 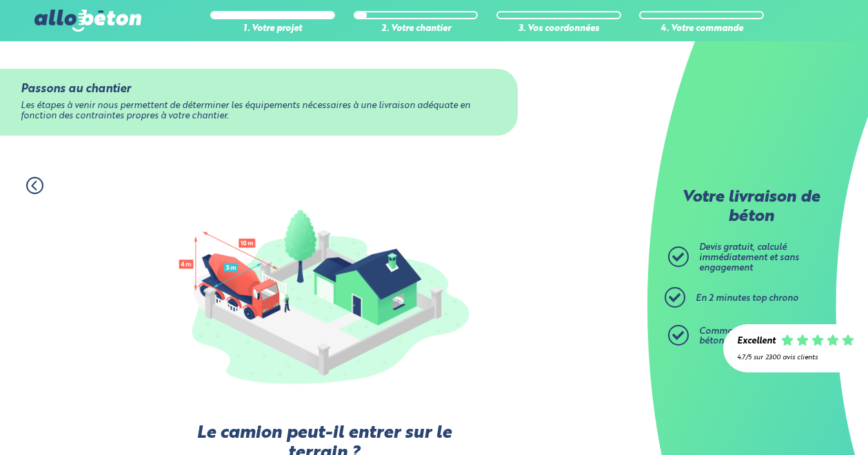 I want to click on img: allobéton, so click(x=87, y=21).